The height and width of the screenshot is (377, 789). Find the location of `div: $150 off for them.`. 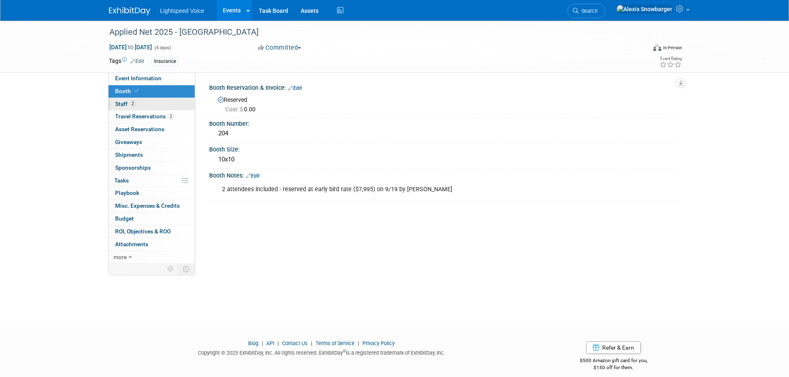

div: $150 off for them. is located at coordinates (613, 368).